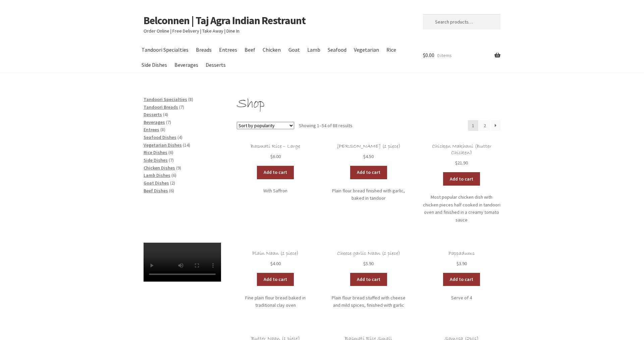 The image size is (644, 340). What do you see at coordinates (156, 183) in the screenshot?
I see `a: Goat Dishes` at bounding box center [156, 183].